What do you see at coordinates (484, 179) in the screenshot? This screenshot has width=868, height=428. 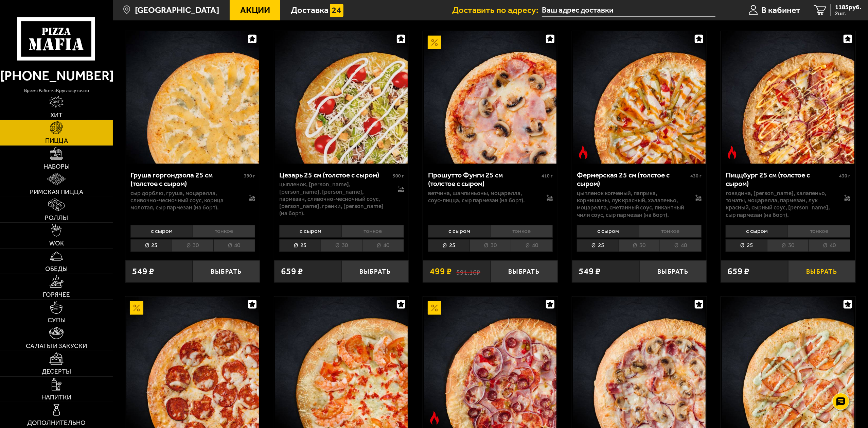 I see `div: Прошутто Фунги 25 см (толстое с сыром)` at bounding box center [484, 179].